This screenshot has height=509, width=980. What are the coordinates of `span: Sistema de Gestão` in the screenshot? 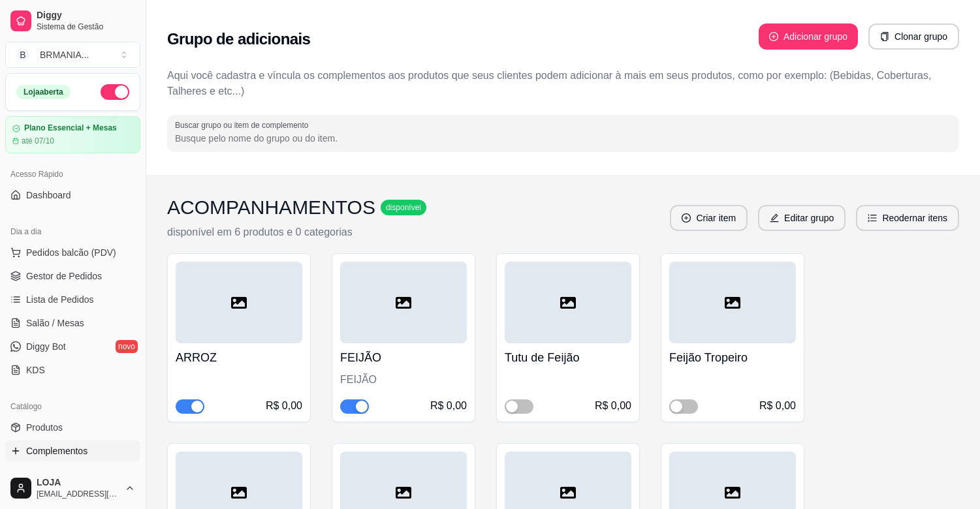 It's located at (85, 27).